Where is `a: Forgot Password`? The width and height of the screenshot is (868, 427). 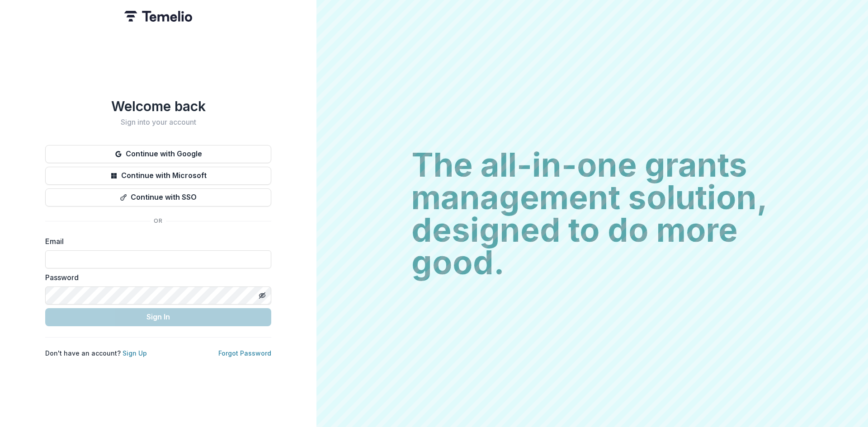 a: Forgot Password is located at coordinates (245, 353).